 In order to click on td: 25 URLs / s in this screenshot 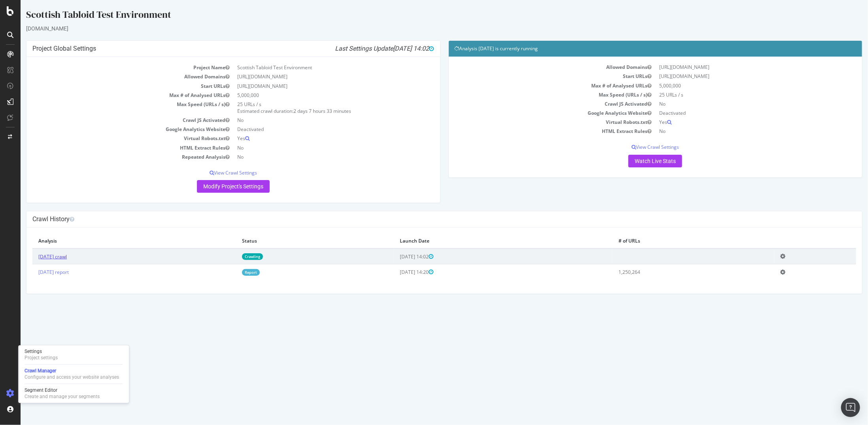, I will do `click(736, 95)`.